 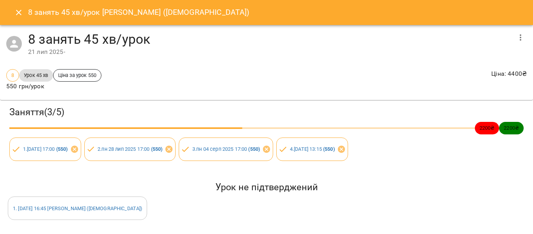 What do you see at coordinates (270, 52) in the screenshot?
I see `div: 21 лип 2025 -` at bounding box center [270, 52].